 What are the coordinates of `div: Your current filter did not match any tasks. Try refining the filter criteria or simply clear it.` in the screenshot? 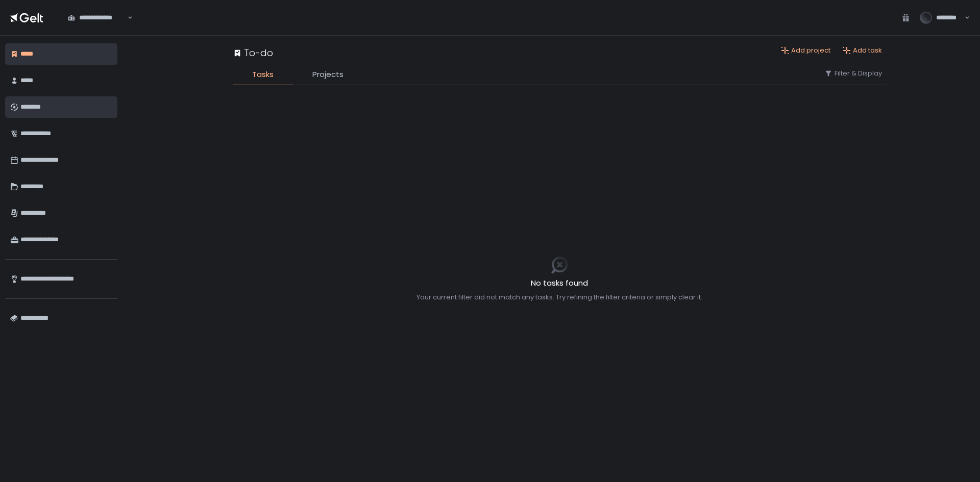 It's located at (559, 297).